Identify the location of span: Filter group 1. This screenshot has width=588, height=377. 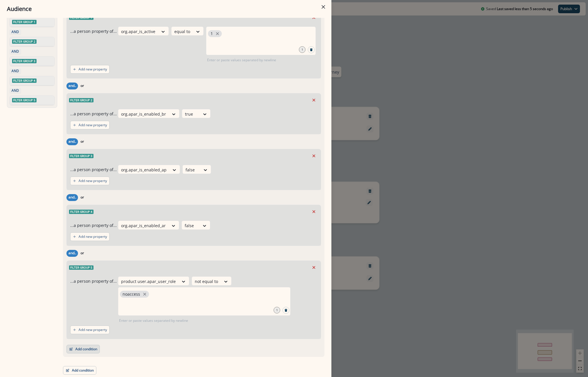
(24, 22).